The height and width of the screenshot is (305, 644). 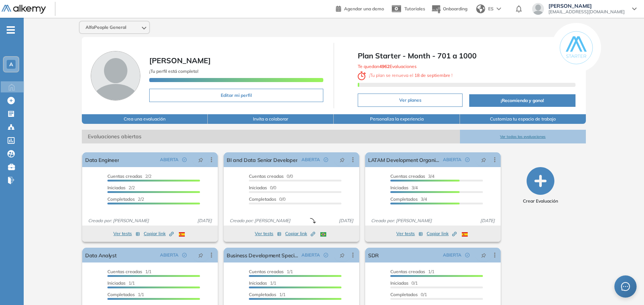 What do you see at coordinates (145, 119) in the screenshot?
I see `button: Crea una evaluación` at bounding box center [145, 119].